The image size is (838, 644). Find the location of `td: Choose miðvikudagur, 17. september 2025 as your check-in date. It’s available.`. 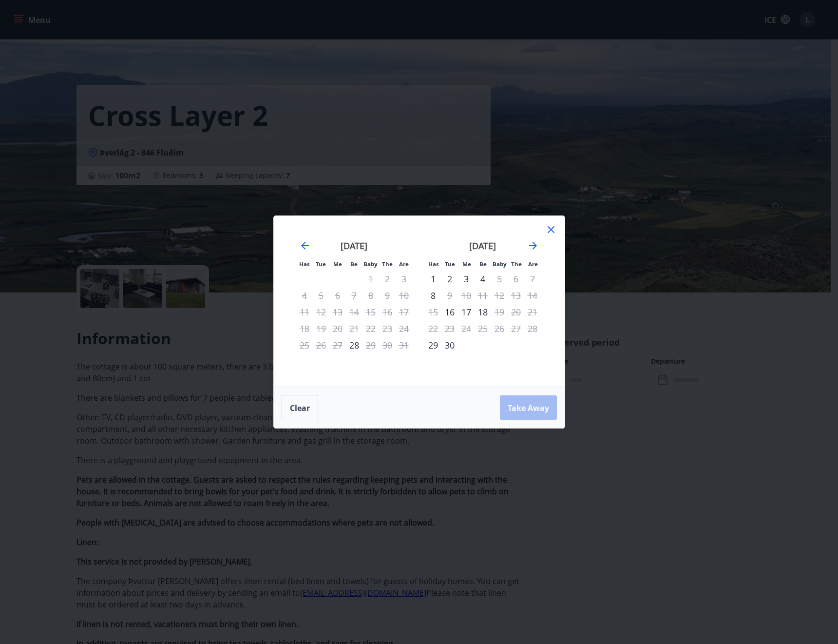

td: Choose miðvikudagur, 17. september 2025 as your check-in date. It’s available. is located at coordinates (466, 312).